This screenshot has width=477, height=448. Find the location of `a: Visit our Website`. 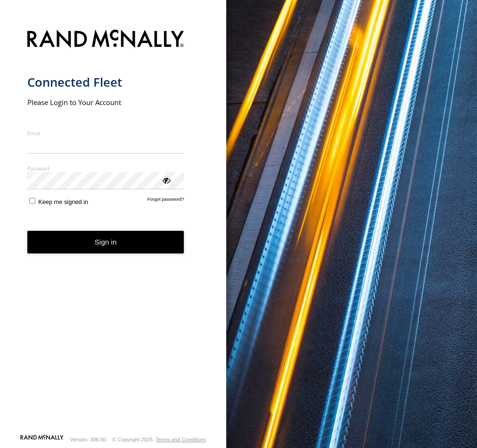

a: Visit our Website is located at coordinates (42, 439).